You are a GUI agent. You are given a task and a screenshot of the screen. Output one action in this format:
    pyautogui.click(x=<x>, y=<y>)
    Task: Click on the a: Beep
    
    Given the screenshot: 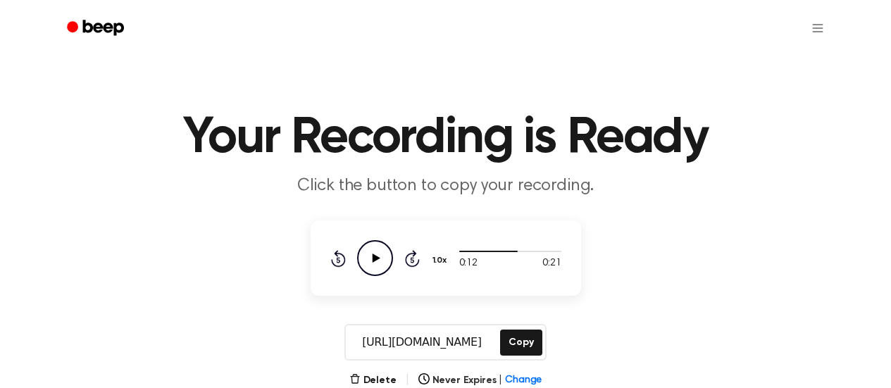 What is the action you would take?
    pyautogui.click(x=96, y=28)
    